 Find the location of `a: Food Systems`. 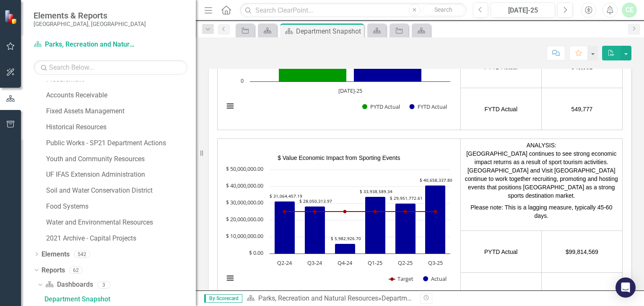

a: Food Systems is located at coordinates (121, 206).